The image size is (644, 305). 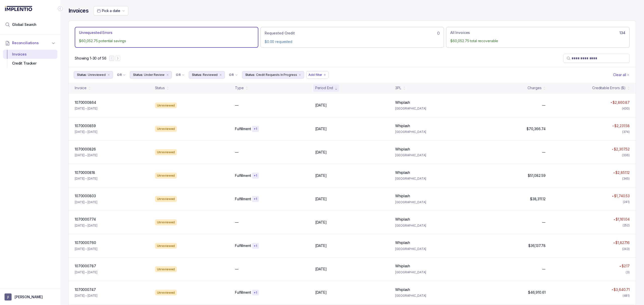 What do you see at coordinates (352, 42) in the screenshot?
I see `p: $0.00 requested` at bounding box center [352, 42].